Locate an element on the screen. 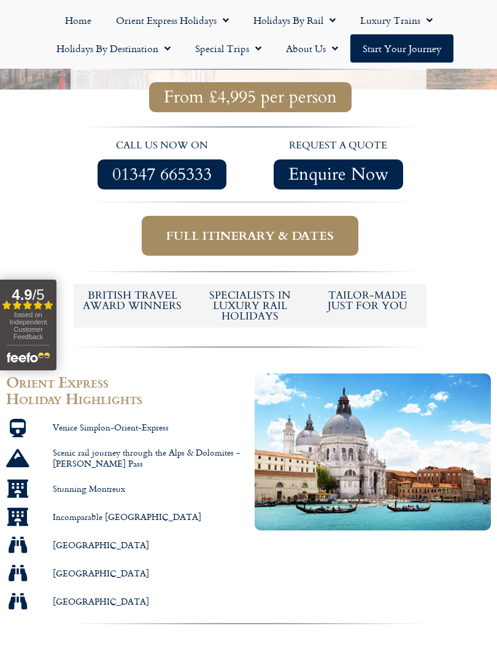 The height and width of the screenshot is (650, 497). h5: tailor-made just for you is located at coordinates (368, 301).